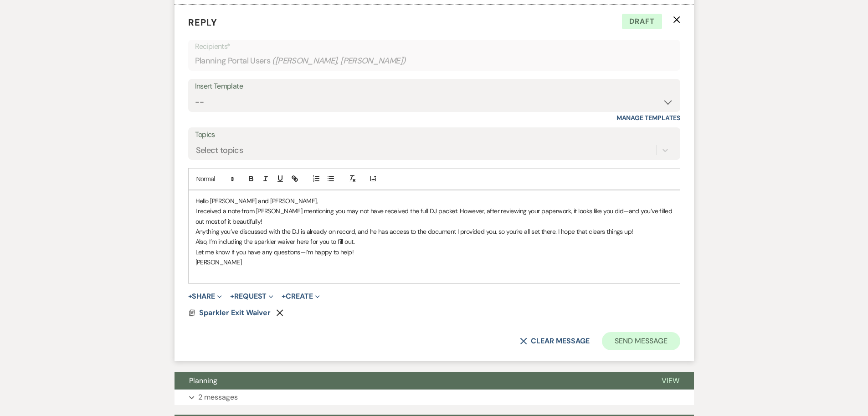 Image resolution: width=868 pixels, height=416 pixels. Describe the element at coordinates (203, 380) in the screenshot. I see `span: Planning` at that location.